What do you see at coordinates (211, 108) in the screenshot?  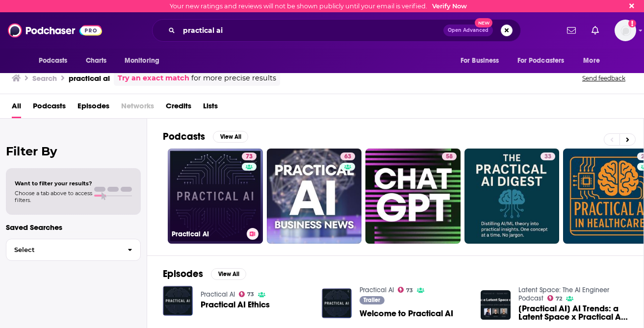 I see `a: Lists` at bounding box center [211, 108].